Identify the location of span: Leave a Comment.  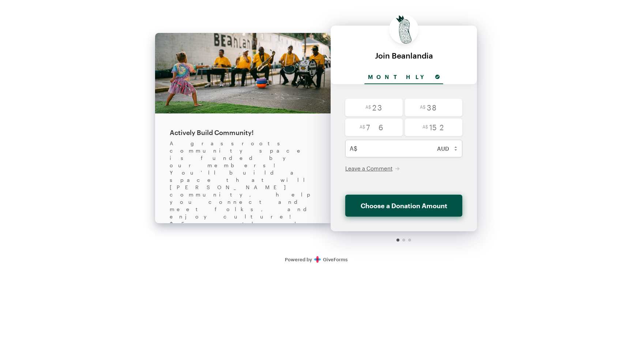
(369, 168).